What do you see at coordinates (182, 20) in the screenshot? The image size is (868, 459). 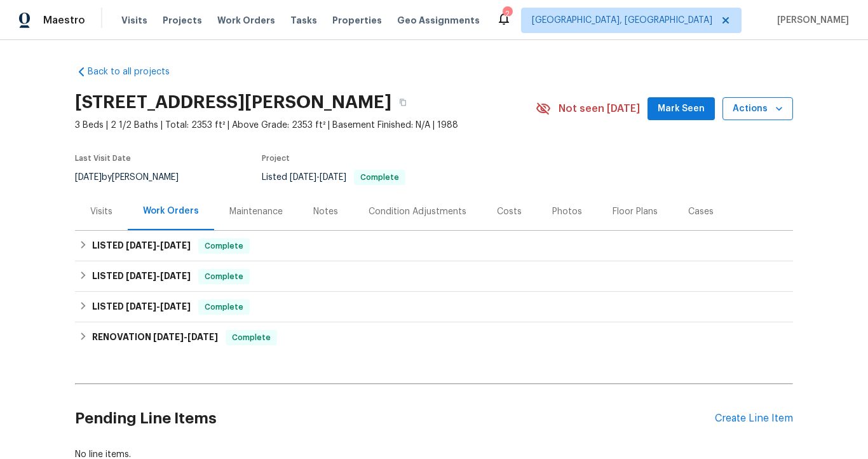 I see `span: Projects` at bounding box center [182, 20].